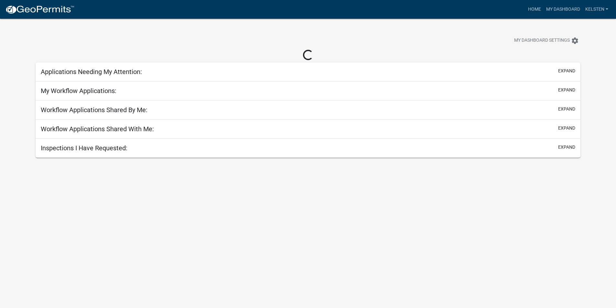 This screenshot has height=308, width=616. Describe the element at coordinates (84, 148) in the screenshot. I see `h5: Inspections I Have Requested:` at that location.